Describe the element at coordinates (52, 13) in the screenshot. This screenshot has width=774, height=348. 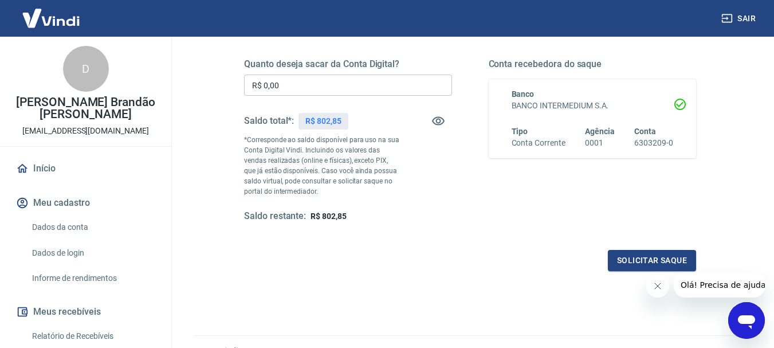
I see `span: Olá! Precisa de ajuda?` at that location.